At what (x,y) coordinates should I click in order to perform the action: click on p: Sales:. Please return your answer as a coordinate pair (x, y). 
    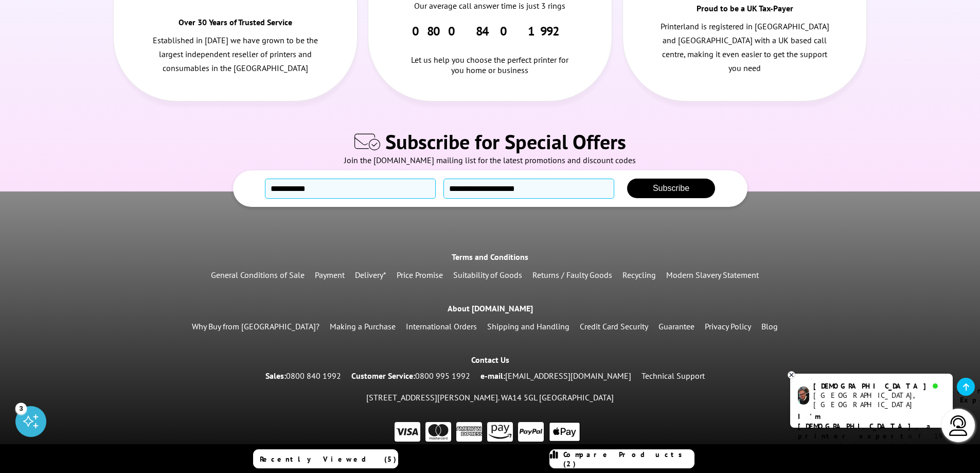
    Looking at the image, I should click on (303, 376).